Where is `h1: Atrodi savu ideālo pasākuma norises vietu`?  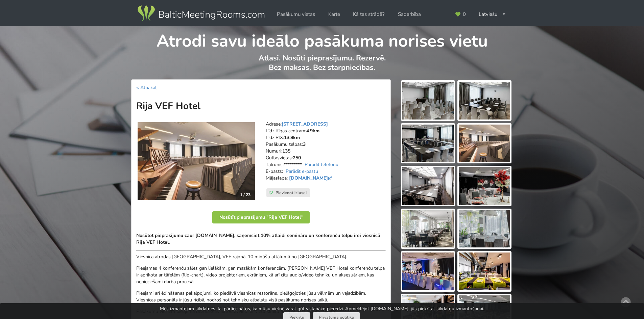
h1: Atrodi savu ideālo pasākuma norises vietu is located at coordinates (322, 39).